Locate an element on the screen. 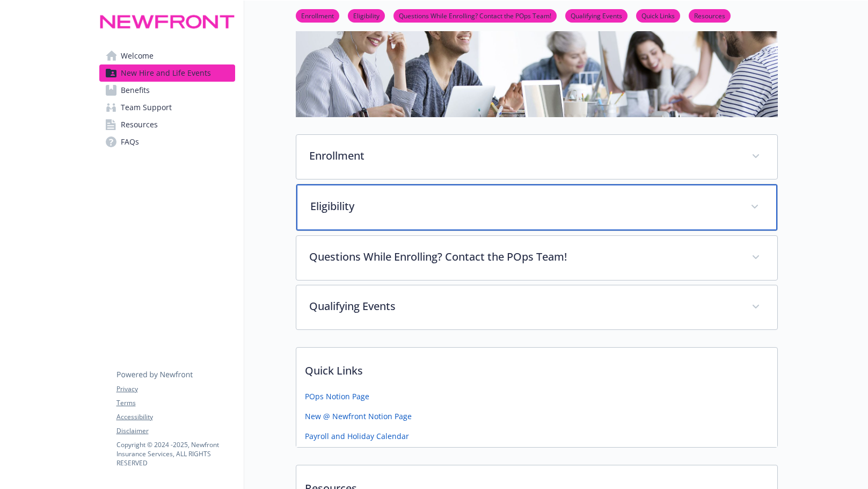 This screenshot has width=868, height=489. a: Questions While Enrolling? Contact the POps Team! is located at coordinates (475, 15).